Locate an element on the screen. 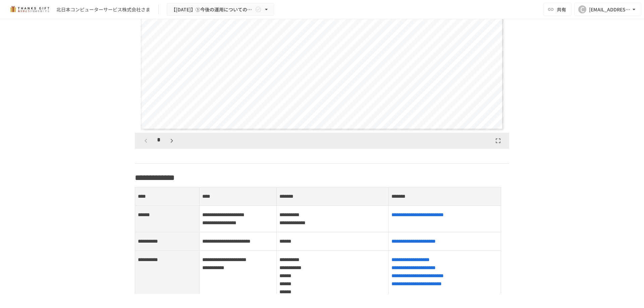 Image resolution: width=644 pixels, height=308 pixels. div: C is located at coordinates (582, 9).